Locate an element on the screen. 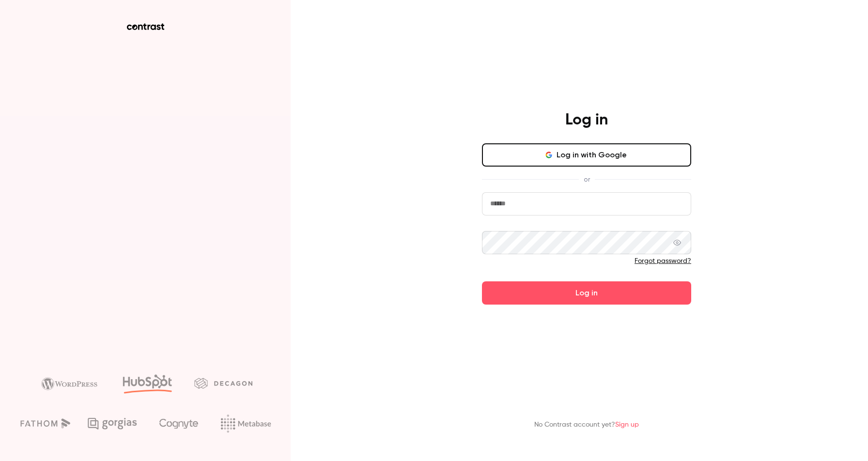 This screenshot has width=868, height=461. img: decagon is located at coordinates (223, 383).